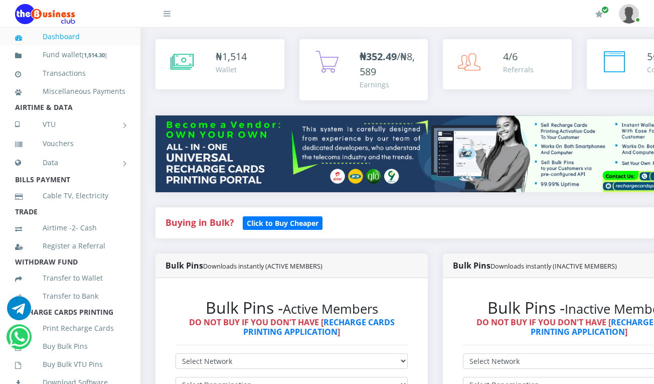 The width and height of the screenshot is (654, 384). I want to click on a: Buy Bulk VTU Pins, so click(70, 364).